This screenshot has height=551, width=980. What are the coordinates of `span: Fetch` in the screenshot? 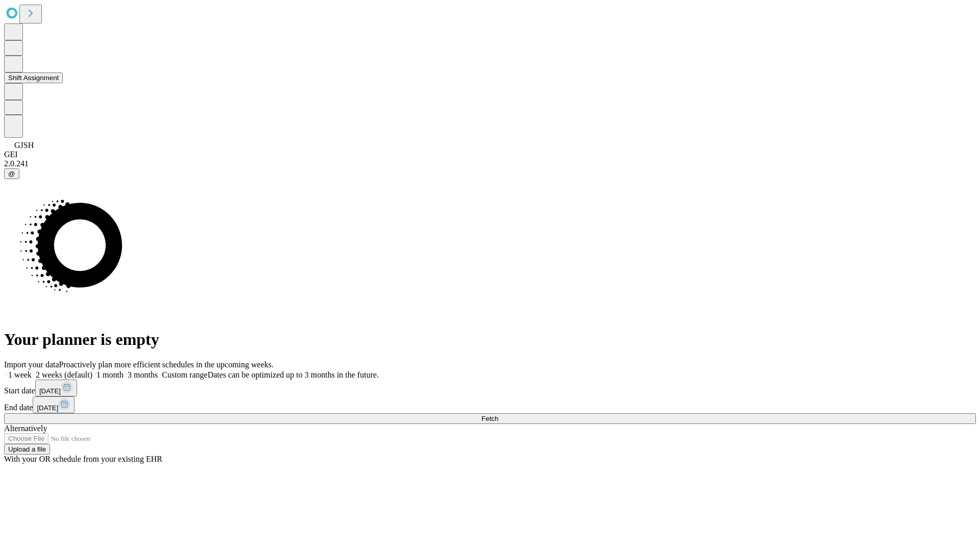 It's located at (490, 419).